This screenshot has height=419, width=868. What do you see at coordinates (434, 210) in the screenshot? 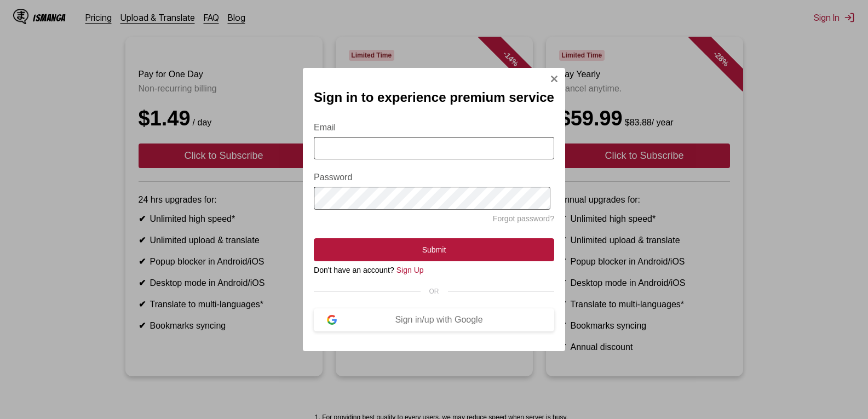
I see `div: Sign In Modal` at bounding box center [434, 210].